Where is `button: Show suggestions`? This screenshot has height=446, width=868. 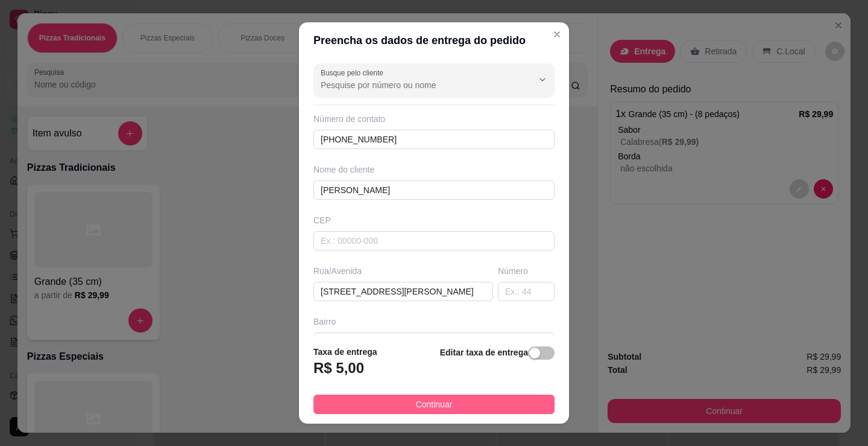
button: Show suggestions is located at coordinates (542, 79).